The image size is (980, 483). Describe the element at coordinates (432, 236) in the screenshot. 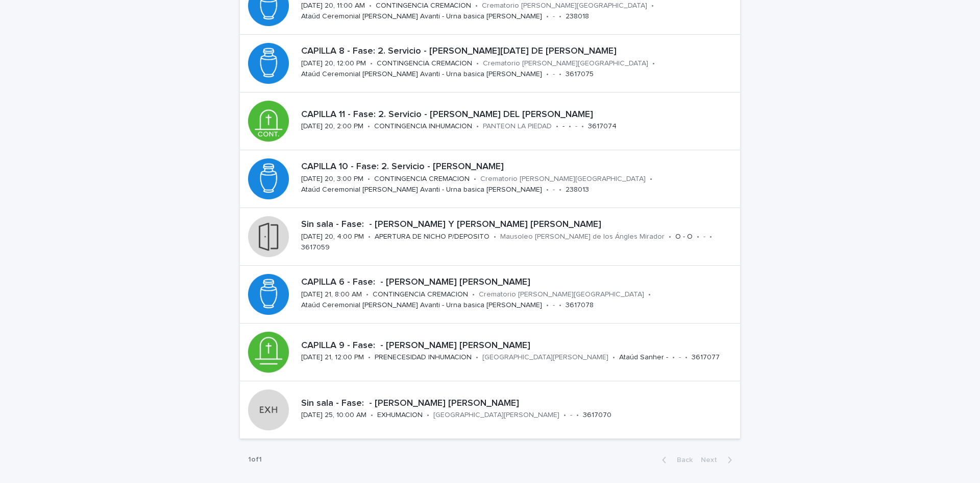

I see `p: APERTURA DE NICHO P/DEPOSITO` at that location.